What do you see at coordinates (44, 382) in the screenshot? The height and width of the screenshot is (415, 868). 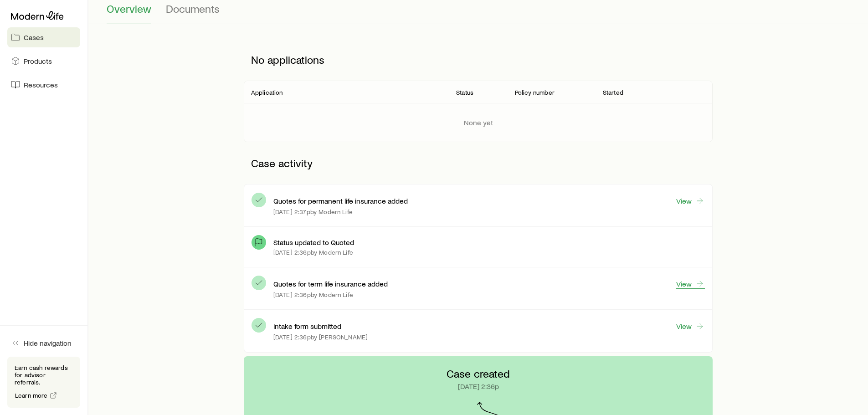 I see `div: Earn cash rewards for advisor referrals.Learn more` at bounding box center [44, 382].